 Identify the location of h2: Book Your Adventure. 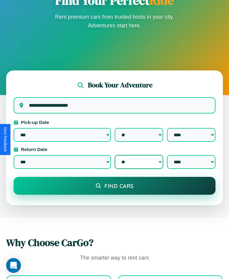
(120, 85).